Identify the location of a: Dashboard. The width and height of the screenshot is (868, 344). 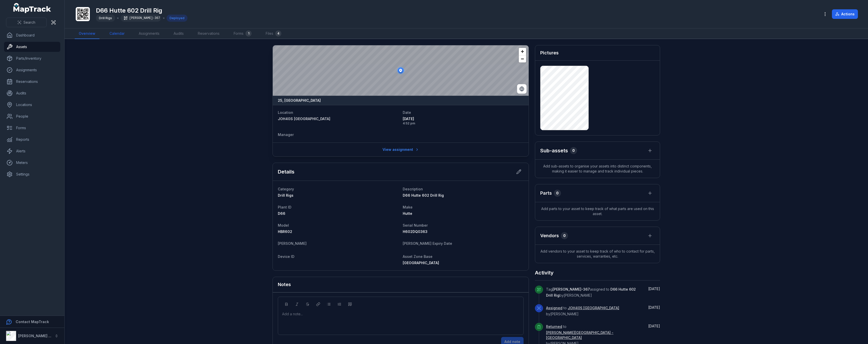
(32, 36).